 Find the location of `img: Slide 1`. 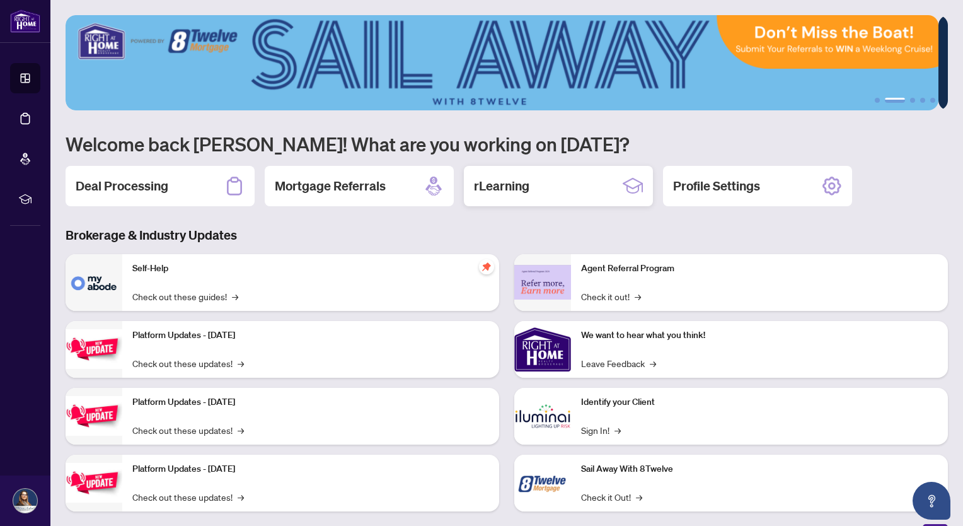

img: Slide 1 is located at coordinates (502, 62).